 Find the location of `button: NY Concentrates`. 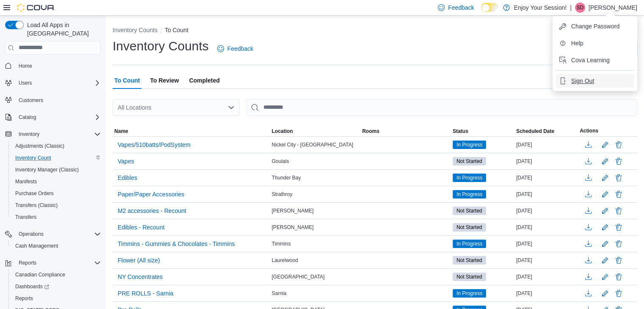

button: NY Concentrates is located at coordinates (140, 277).